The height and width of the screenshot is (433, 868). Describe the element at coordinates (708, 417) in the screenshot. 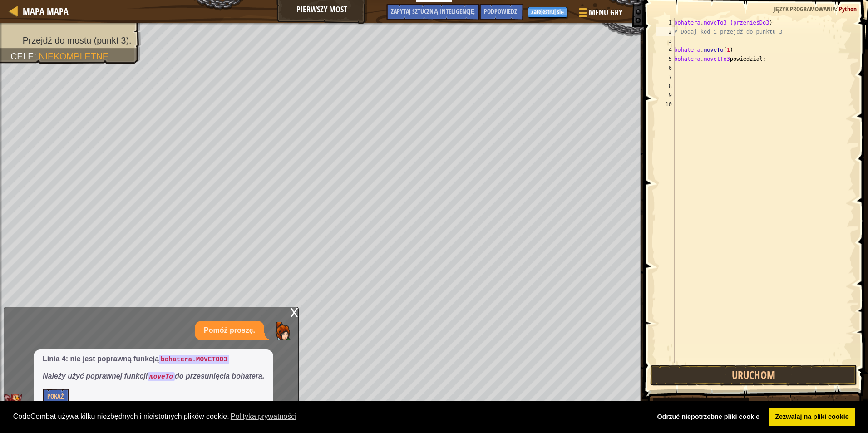

I see `a: Odrzuć pliki cookie` at that location.